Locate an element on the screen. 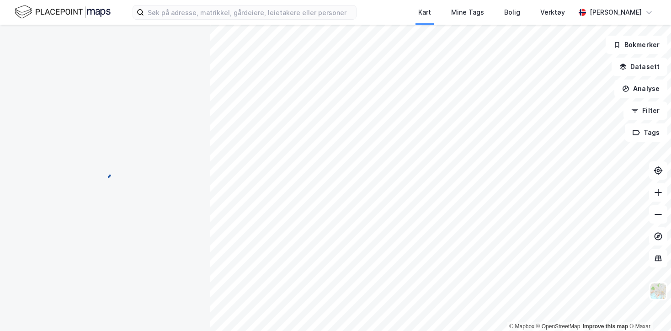 This screenshot has width=671, height=331. img: Z is located at coordinates (658, 291).